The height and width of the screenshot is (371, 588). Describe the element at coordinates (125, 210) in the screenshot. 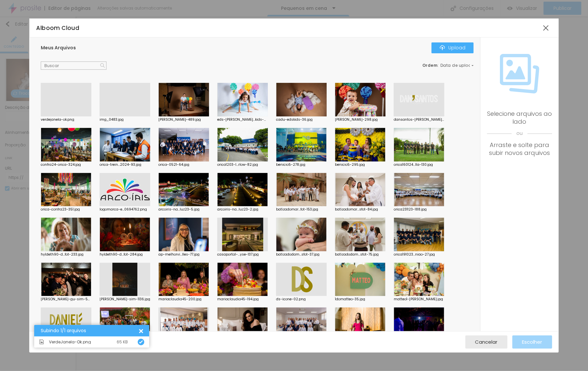

I see `div: logomarca-e...0694762.png` at that location.